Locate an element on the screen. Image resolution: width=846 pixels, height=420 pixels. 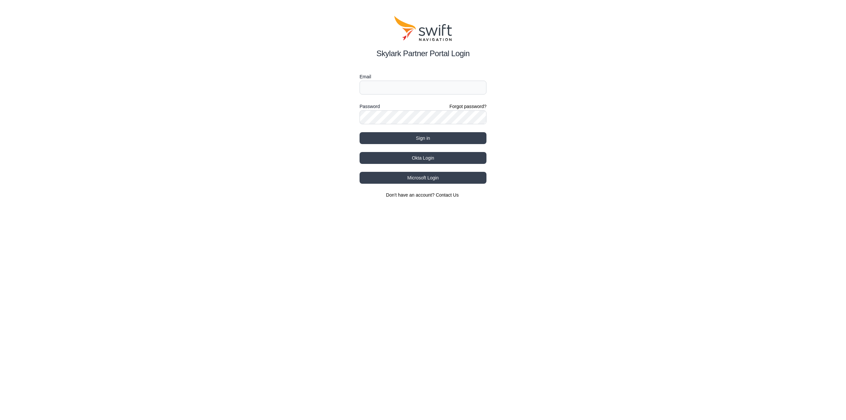
button: Okta Login is located at coordinates (423, 158).